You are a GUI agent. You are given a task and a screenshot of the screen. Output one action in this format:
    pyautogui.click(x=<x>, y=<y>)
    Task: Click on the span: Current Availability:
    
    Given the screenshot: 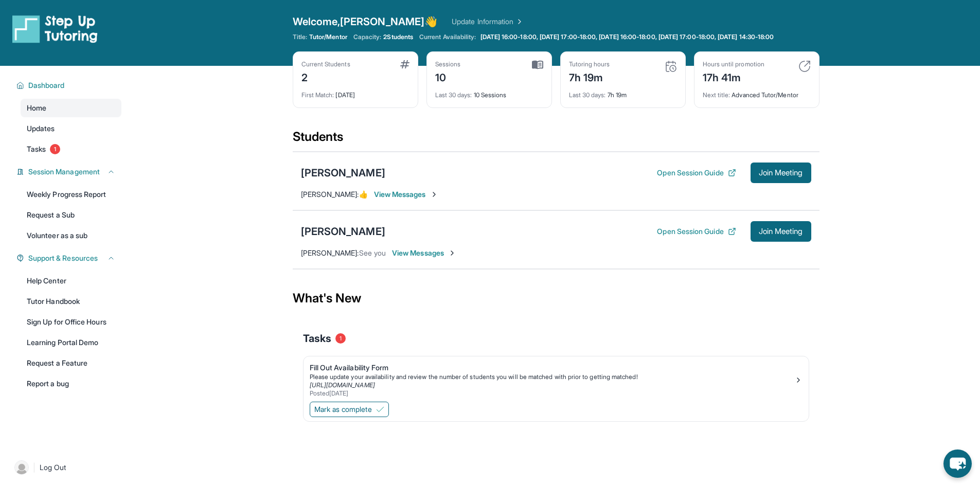 What is the action you would take?
    pyautogui.click(x=447, y=37)
    